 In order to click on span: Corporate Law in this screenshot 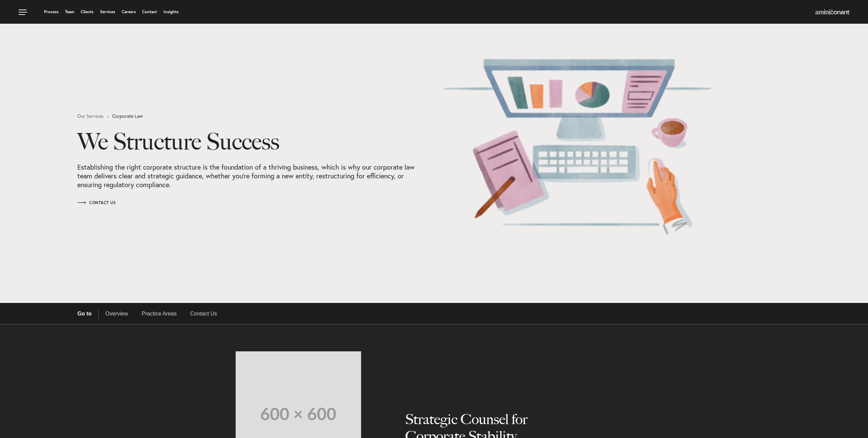, I will do `click(133, 116)`.